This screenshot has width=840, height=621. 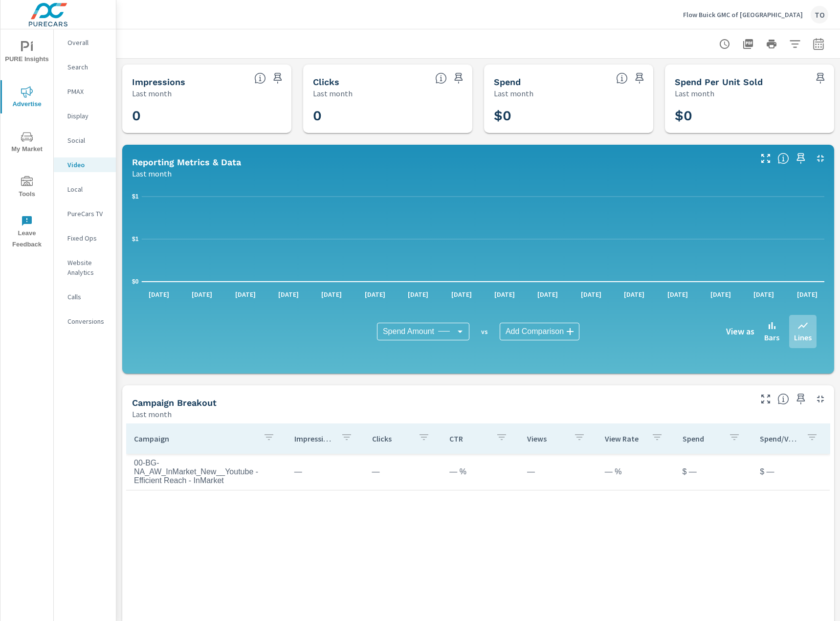 What do you see at coordinates (820, 15) in the screenshot?
I see `div: TO` at bounding box center [820, 15].